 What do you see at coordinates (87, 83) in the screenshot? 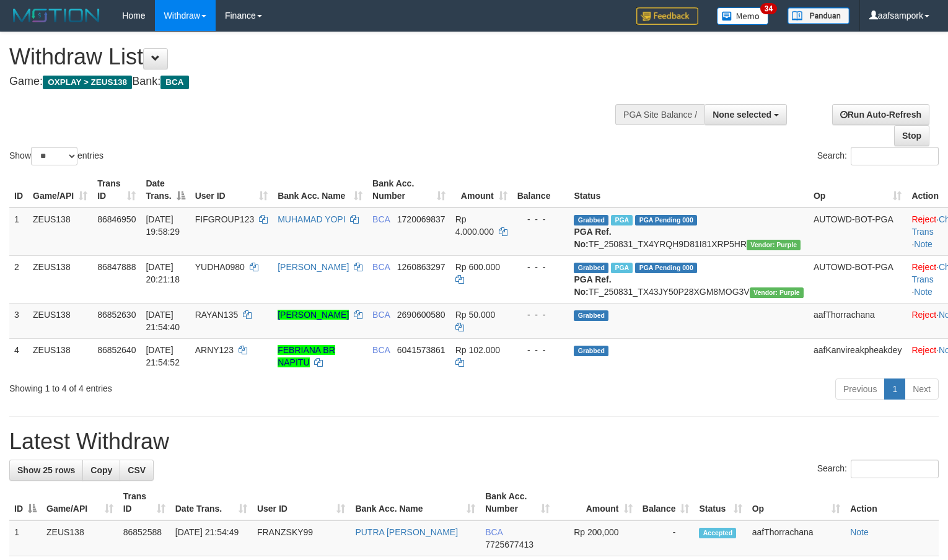
I see `span: OXPLAY > ZEUS138` at bounding box center [87, 83].